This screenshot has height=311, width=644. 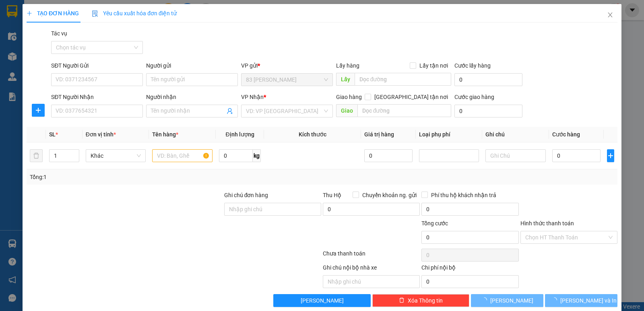 I want to click on span: TẠO ĐƠN HÀNG, so click(x=53, y=13).